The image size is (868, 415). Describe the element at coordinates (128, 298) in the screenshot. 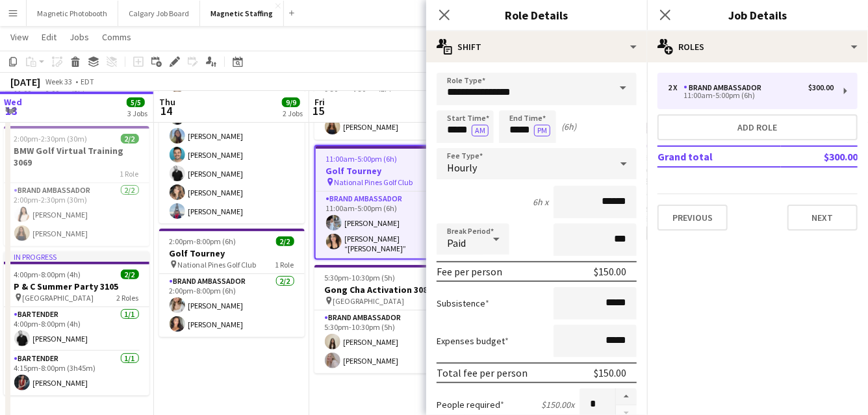

I see `span: 2 Roles` at that location.